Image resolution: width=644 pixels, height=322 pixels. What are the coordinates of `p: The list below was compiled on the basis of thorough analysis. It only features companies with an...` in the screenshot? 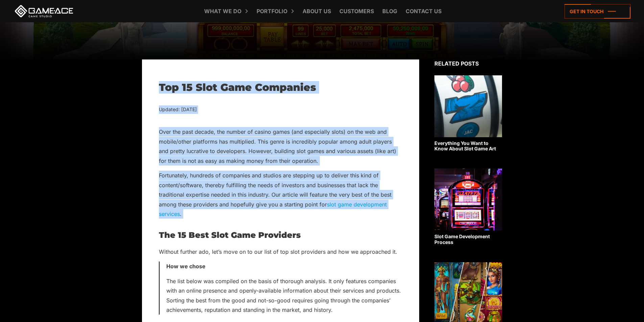 It's located at (284, 296).